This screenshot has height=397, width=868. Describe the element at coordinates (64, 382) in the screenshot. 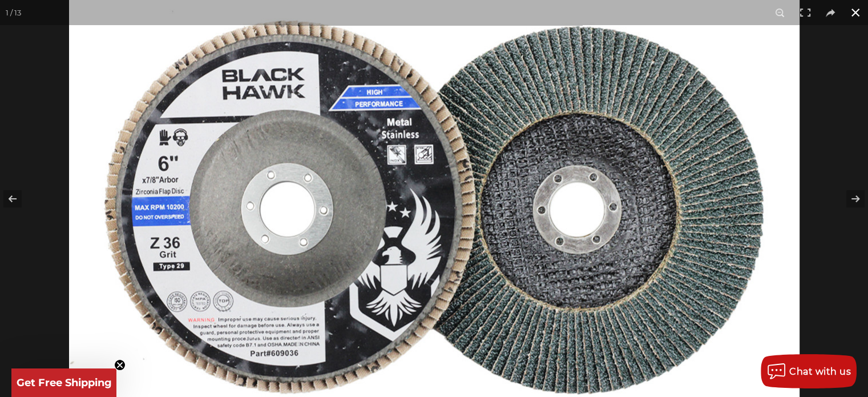

I see `span: Get Free Shipping` at that location.